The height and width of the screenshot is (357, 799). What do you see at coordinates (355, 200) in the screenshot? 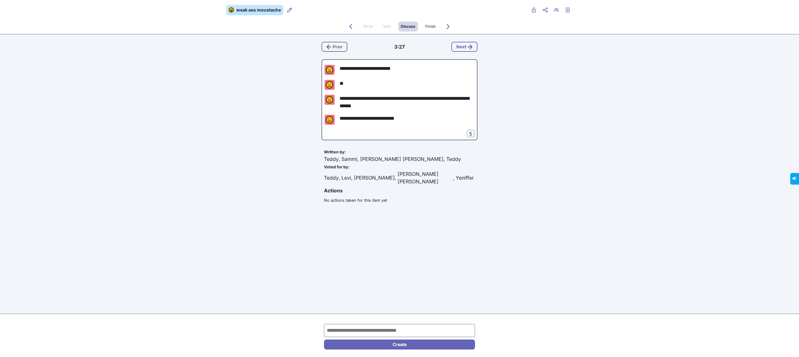
I see `small: No actions taken for this item yet` at bounding box center [355, 200].